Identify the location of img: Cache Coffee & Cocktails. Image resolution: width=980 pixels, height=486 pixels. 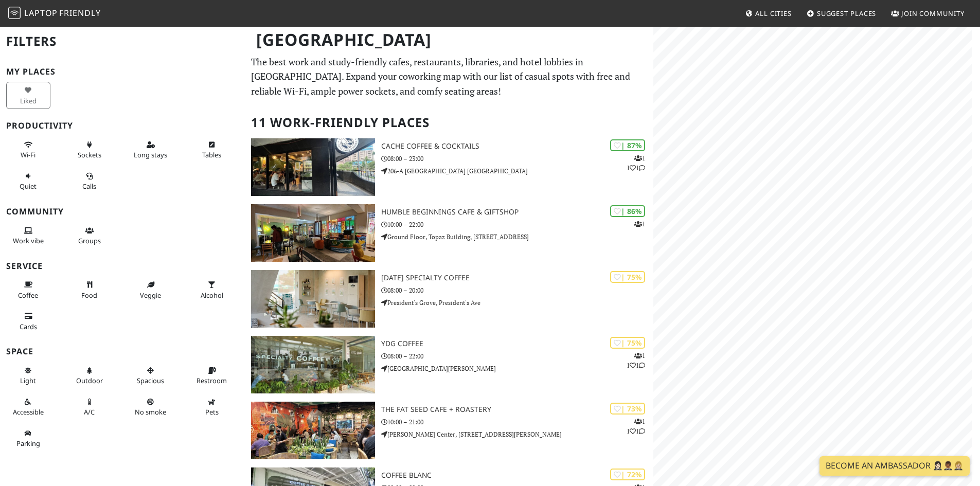
(313, 167).